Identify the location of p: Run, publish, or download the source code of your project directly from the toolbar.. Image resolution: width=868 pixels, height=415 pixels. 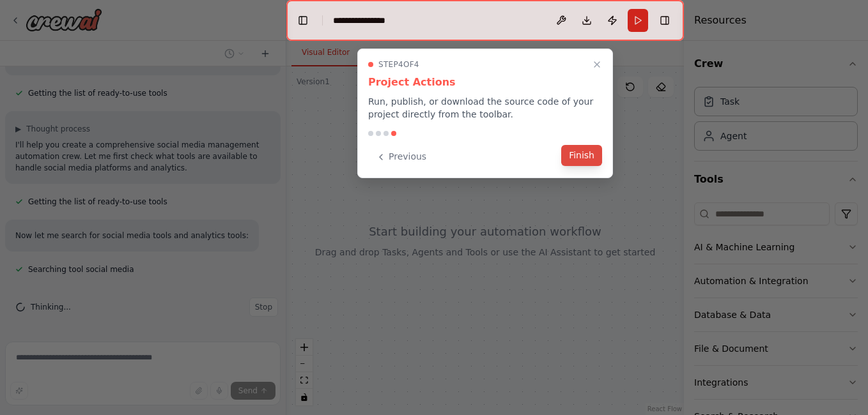
(485, 108).